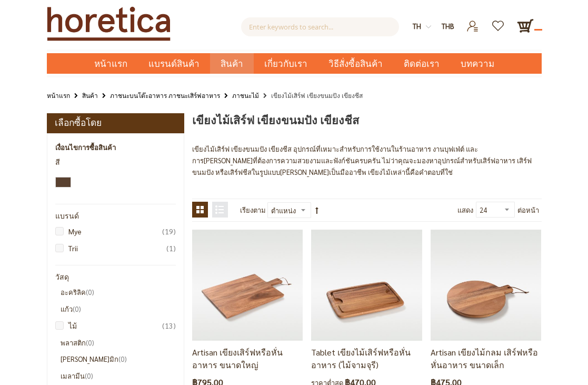  What do you see at coordinates (78, 123) in the screenshot?
I see `strong: เลือกซื้อโดย` at bounding box center [78, 123].